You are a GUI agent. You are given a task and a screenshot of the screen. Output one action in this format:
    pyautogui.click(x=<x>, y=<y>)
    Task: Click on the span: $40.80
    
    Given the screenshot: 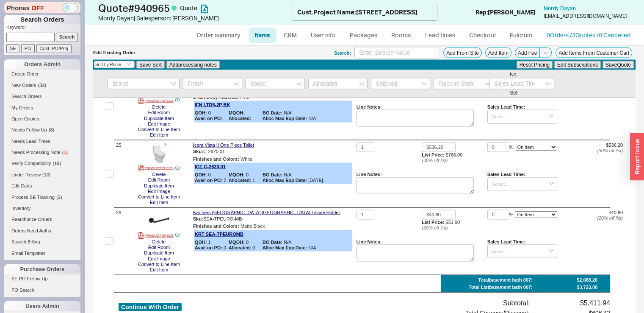 What is the action you would take?
    pyautogui.click(x=616, y=212)
    